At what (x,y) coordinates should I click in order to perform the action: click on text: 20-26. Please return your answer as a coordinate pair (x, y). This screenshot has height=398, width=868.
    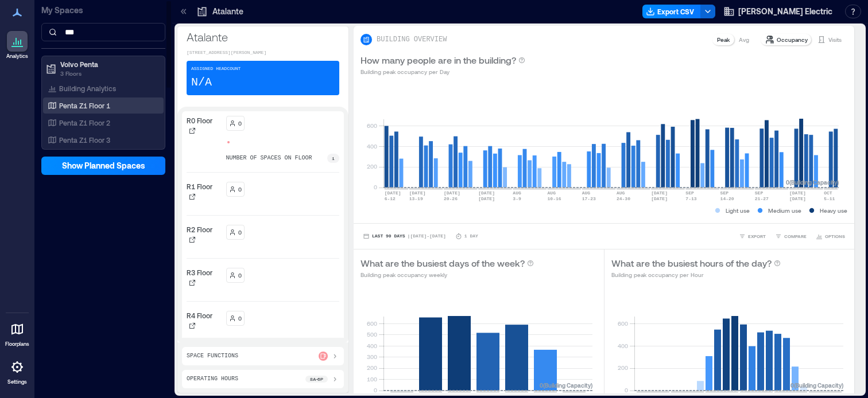
    Looking at the image, I should click on (450, 198).